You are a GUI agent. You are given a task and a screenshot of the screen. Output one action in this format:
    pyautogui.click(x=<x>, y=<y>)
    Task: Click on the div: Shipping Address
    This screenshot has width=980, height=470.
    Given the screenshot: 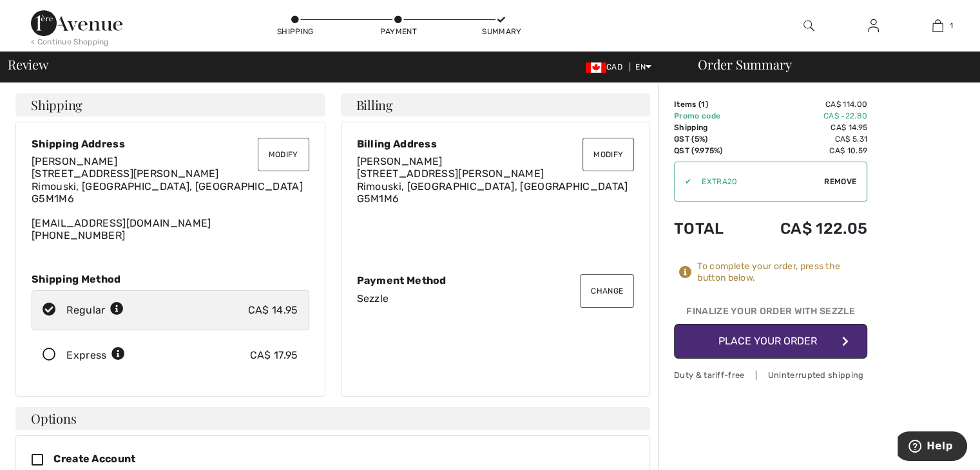 What is the action you would take?
    pyautogui.click(x=170, y=143)
    